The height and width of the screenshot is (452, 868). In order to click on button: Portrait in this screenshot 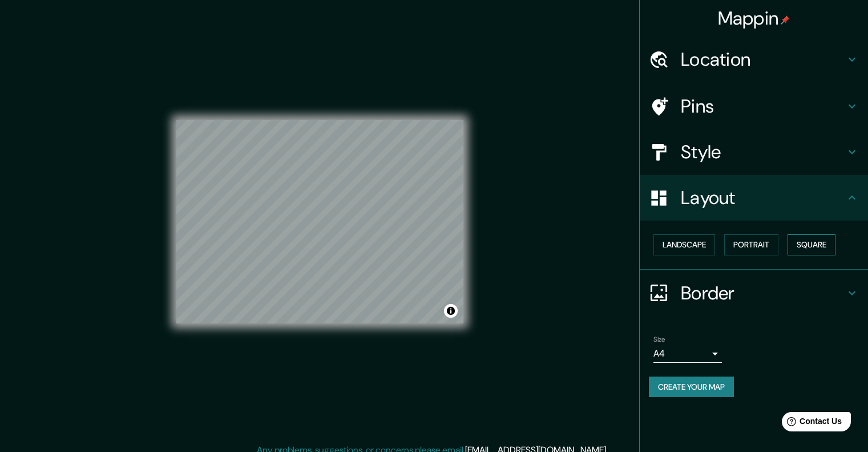, I will do `click(750, 244)`.